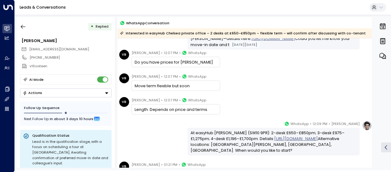  Describe the element at coordinates (72, 119) in the screenshot. I see `span: In about 3 days 10 hours` at that location.